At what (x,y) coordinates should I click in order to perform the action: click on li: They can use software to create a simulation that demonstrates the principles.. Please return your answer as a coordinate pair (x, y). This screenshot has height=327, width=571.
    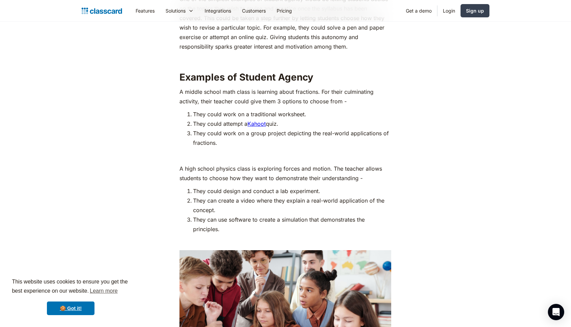
    Looking at the image, I should click on (292, 224).